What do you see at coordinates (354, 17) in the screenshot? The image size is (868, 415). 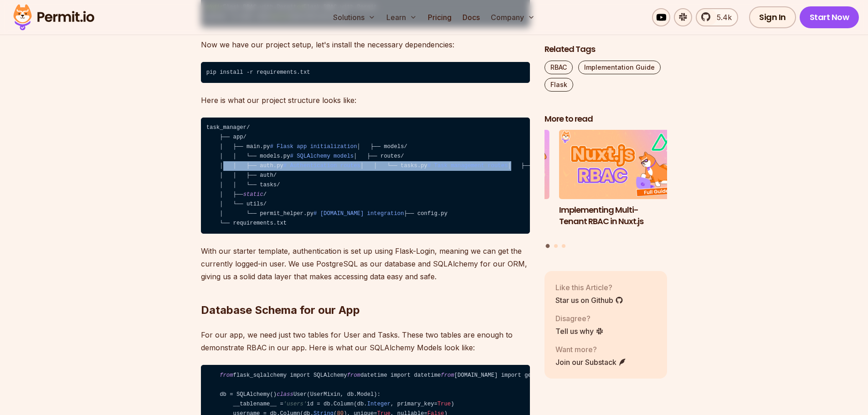 I see `button: Solutions` at bounding box center [354, 17].